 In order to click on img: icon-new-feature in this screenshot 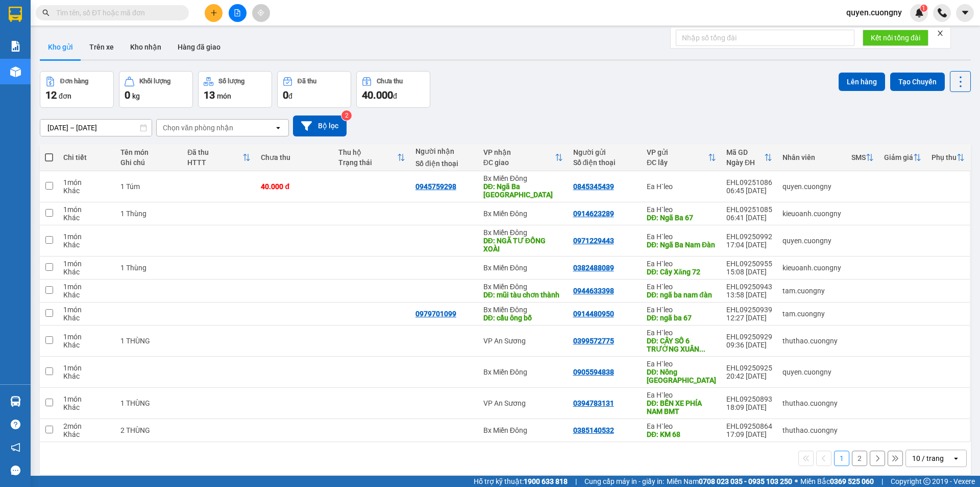, I will do `click(920, 13)`.